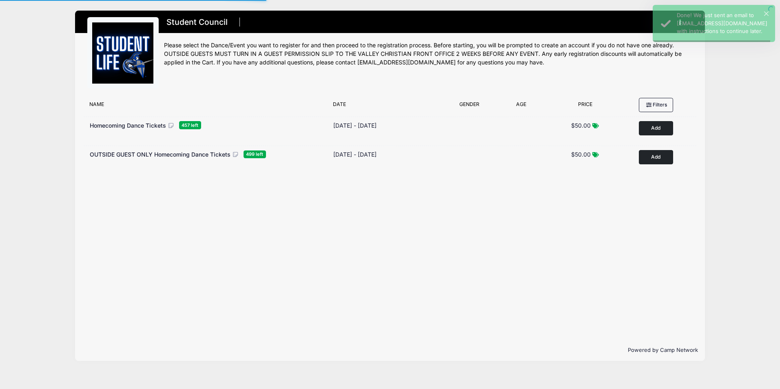  Describe the element at coordinates (656, 105) in the screenshot. I see `button: Filters` at that location.